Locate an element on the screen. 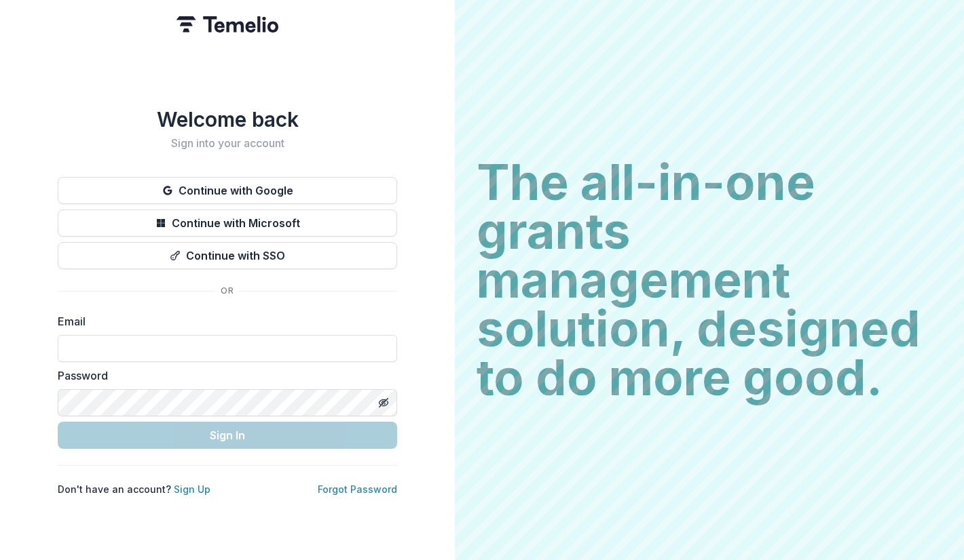 The height and width of the screenshot is (560, 964). button: Continue with Microsoft is located at coordinates (227, 223).